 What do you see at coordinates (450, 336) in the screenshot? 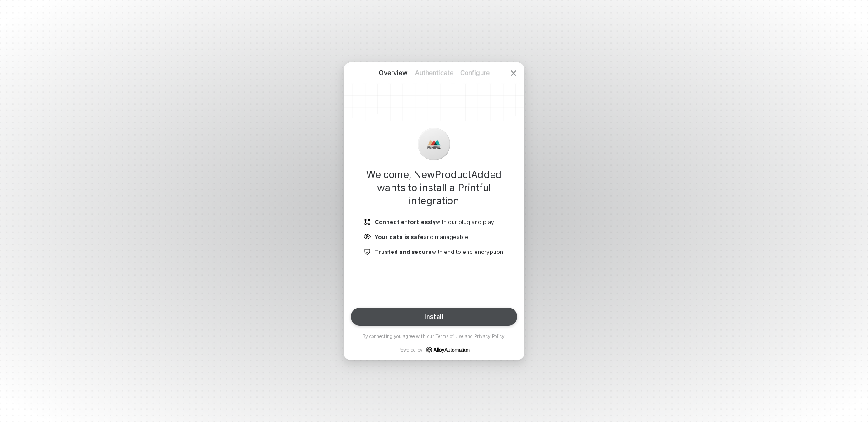
I see `a: Terms of Use` at bounding box center [450, 336].